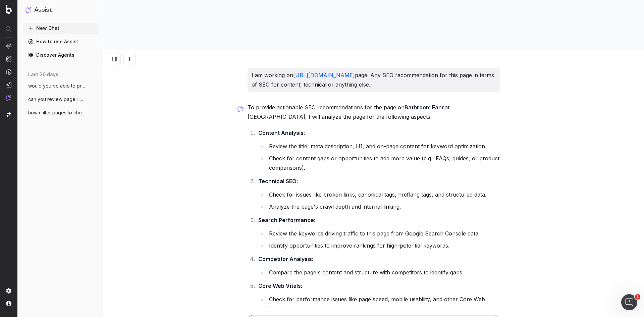 This screenshot has width=644, height=317. I want to click on li: Identify opportunities to improve rankings for high-potential keywords., so click(383, 246).